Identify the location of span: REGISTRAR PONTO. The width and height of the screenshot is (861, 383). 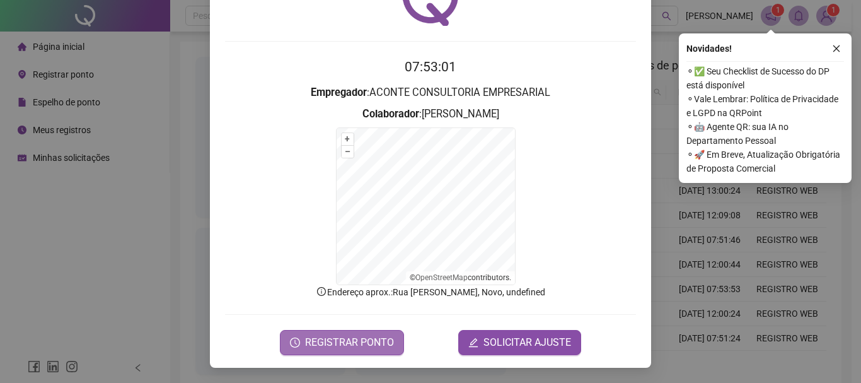
(349, 342).